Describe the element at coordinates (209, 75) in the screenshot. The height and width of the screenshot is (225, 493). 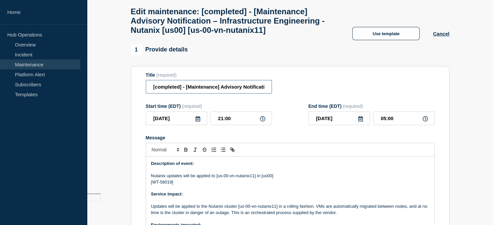
I see `div: Title` at that location.